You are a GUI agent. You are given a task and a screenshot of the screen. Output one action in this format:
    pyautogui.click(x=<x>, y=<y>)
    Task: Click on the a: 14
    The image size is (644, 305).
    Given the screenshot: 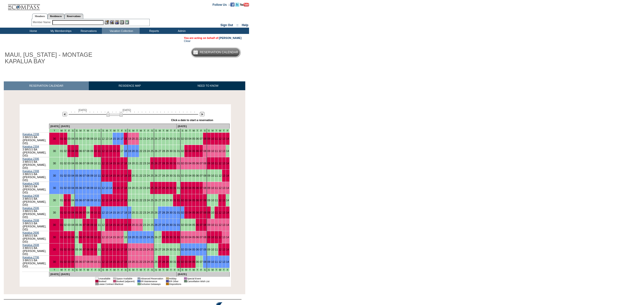 What is the action you would take?
    pyautogui.click(x=228, y=176)
    